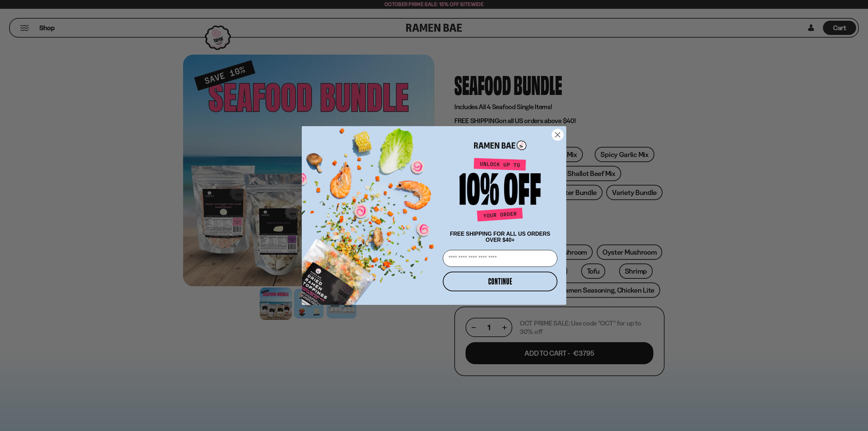  Describe the element at coordinates (500, 191) in the screenshot. I see `img: Unlock up to 10% off` at that location.